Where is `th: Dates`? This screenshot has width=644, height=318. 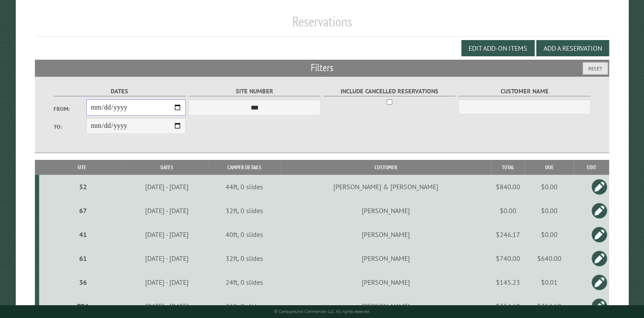
th: Dates is located at coordinates (167, 167).